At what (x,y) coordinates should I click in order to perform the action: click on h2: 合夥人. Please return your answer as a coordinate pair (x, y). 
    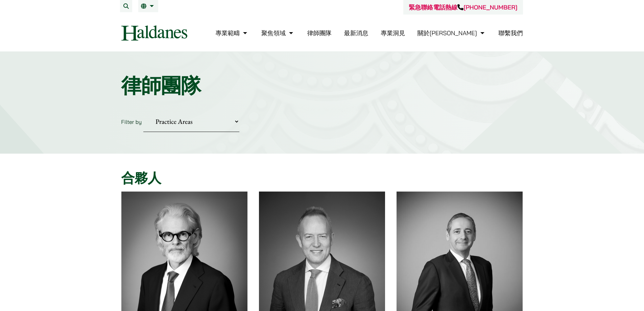
    Looking at the image, I should click on (322, 178).